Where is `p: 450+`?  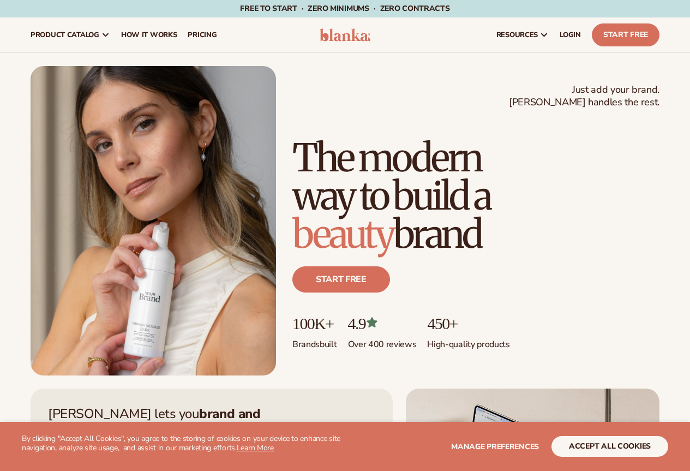 p: 450+ is located at coordinates (468, 323).